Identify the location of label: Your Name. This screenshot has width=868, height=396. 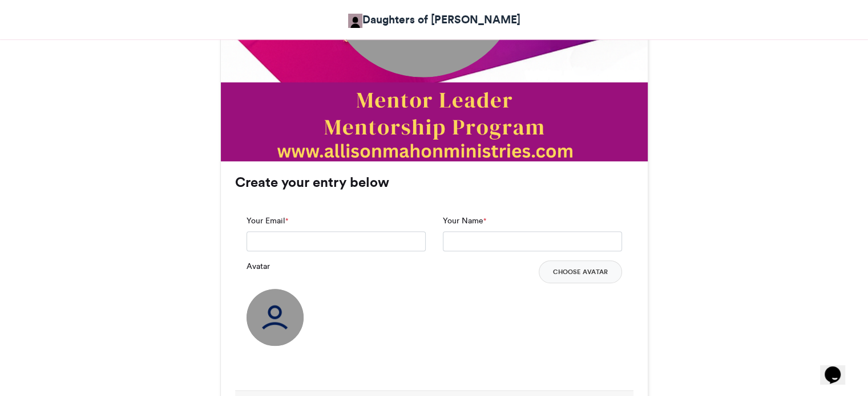
(464, 220).